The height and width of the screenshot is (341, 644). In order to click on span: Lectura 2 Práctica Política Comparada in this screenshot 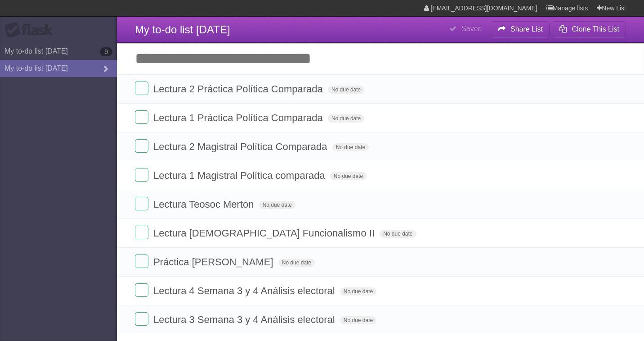, I will do `click(240, 89)`.